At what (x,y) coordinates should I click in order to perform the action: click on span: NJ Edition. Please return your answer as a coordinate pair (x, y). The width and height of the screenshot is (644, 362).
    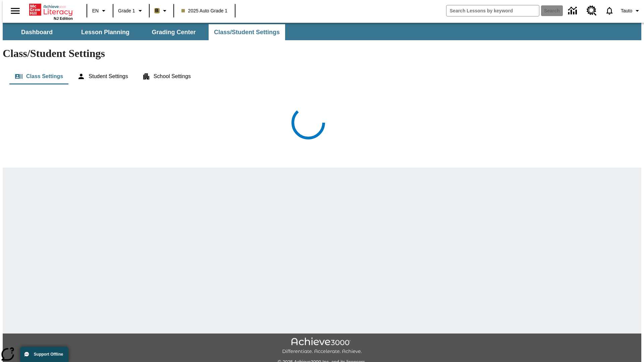
    Looking at the image, I should click on (63, 19).